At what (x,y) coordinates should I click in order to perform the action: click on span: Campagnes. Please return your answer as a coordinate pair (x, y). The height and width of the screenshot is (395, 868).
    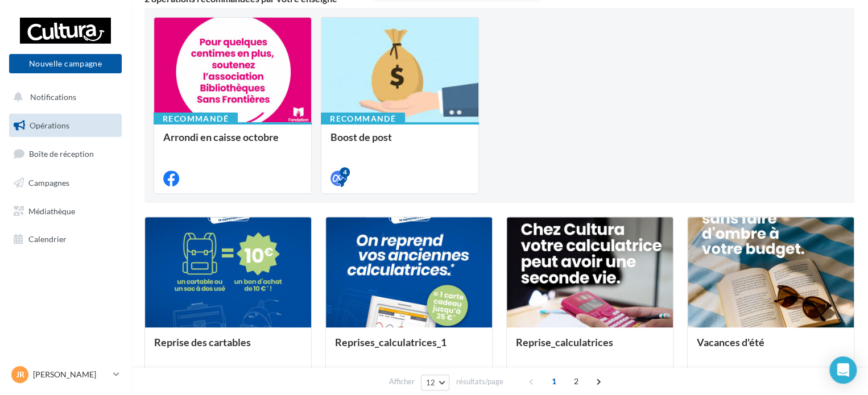
    Looking at the image, I should click on (49, 182).